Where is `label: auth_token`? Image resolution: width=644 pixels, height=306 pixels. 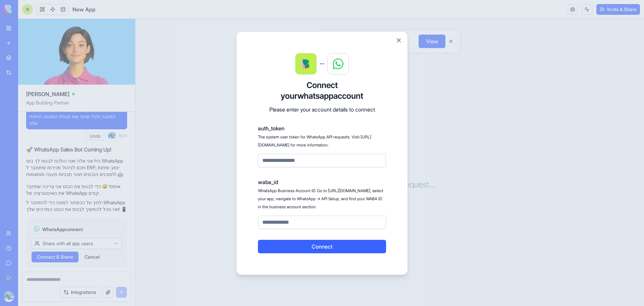
label: auth_token is located at coordinates (322, 128).